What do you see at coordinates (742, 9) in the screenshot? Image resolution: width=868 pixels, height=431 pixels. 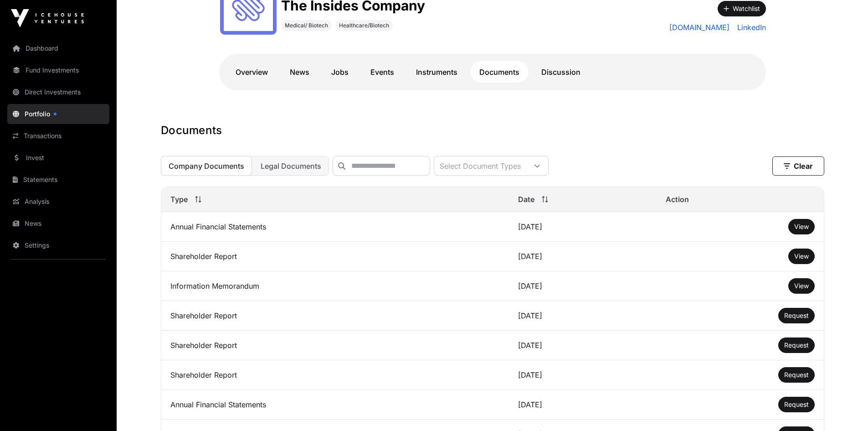 I see `button: Watchlist` at bounding box center [742, 9].